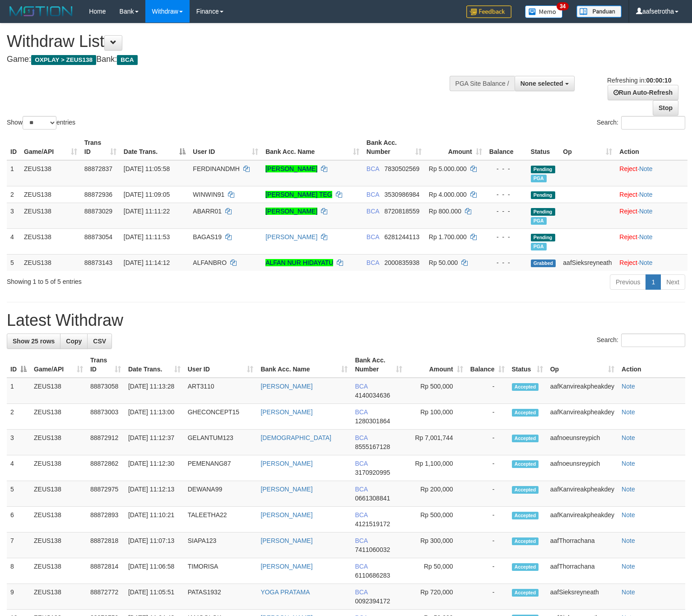 This screenshot has width=692, height=616. I want to click on td: Rp 1,100,000, so click(436, 469).